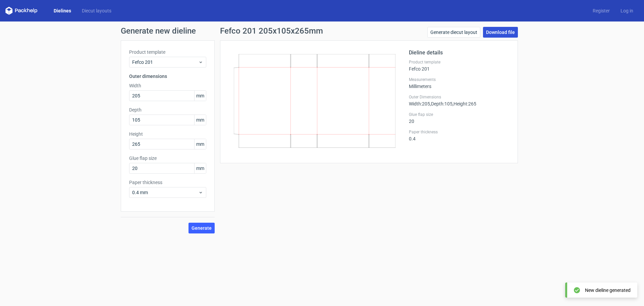 This screenshot has width=644, height=306. What do you see at coordinates (459, 118) in the screenshot?
I see `div: 20` at bounding box center [459, 118].